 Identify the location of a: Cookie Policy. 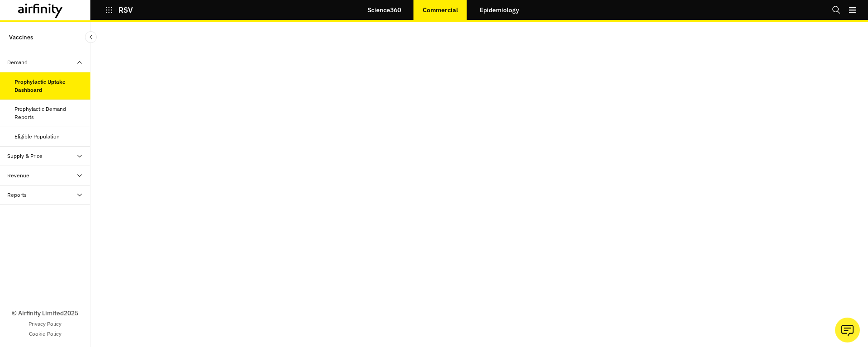
(45, 334).